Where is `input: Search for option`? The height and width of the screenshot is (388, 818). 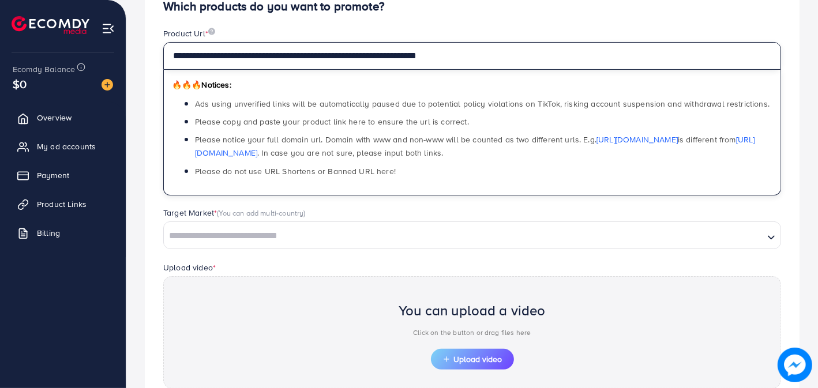 input: Search for option is located at coordinates (464, 236).